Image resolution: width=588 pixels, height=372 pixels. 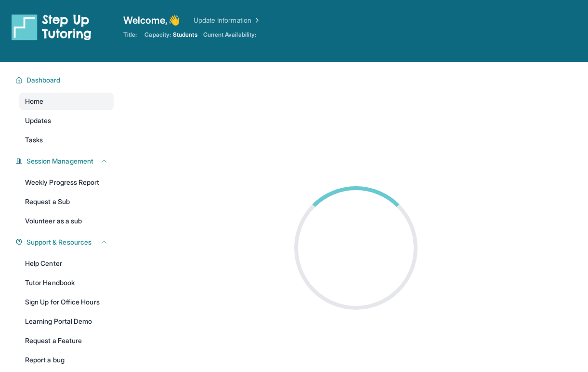 What do you see at coordinates (227, 21) in the screenshot?
I see `a: Update Information` at bounding box center [227, 21].